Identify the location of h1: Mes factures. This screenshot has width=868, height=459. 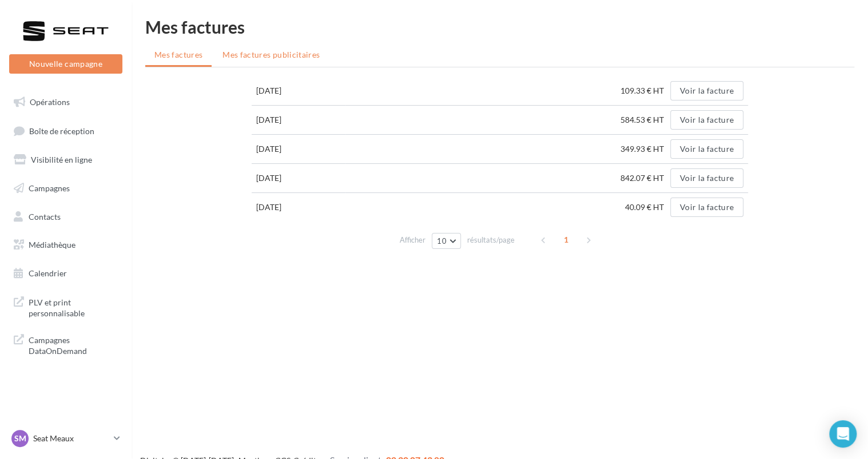
(500, 27).